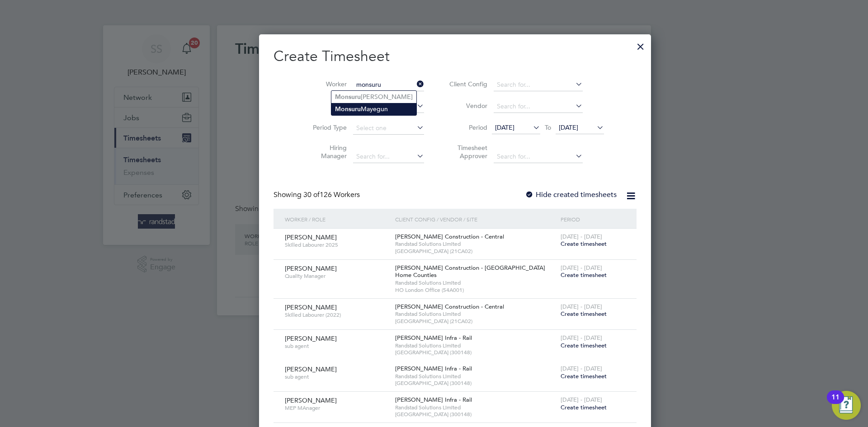 This screenshot has width=868, height=427. I want to click on span: MEP MAnager, so click(336, 408).